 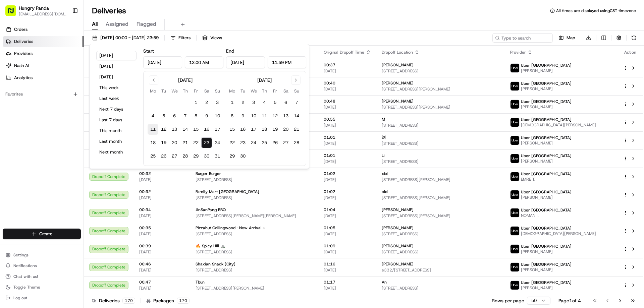 What do you see at coordinates (344, 53) in the screenshot?
I see `span: Original Dropoff Time` at bounding box center [344, 53].